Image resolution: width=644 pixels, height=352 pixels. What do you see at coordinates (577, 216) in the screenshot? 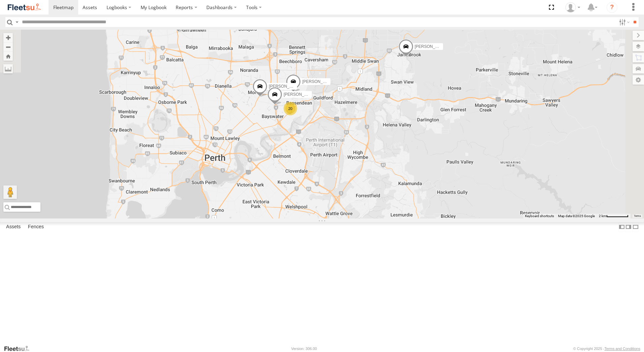
I see `span: Map data ©2025 Google` at bounding box center [577, 216].